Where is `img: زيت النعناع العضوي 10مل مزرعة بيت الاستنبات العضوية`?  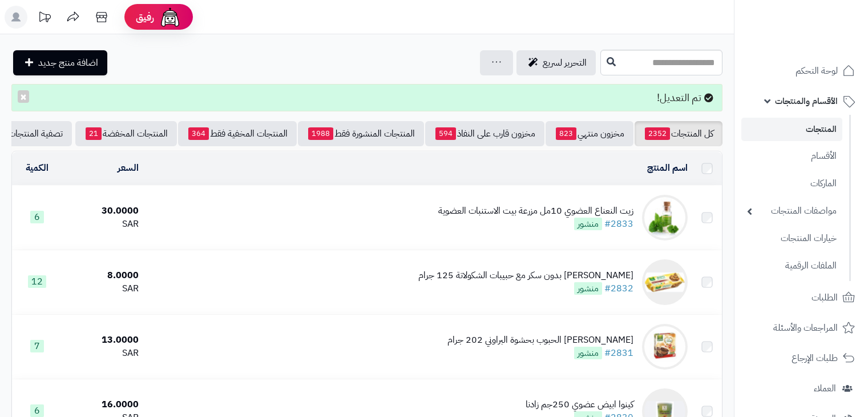 img: زيت النعناع العضوي 10مل مزرعة بيت الاستنبات العضوية is located at coordinates (665, 218).